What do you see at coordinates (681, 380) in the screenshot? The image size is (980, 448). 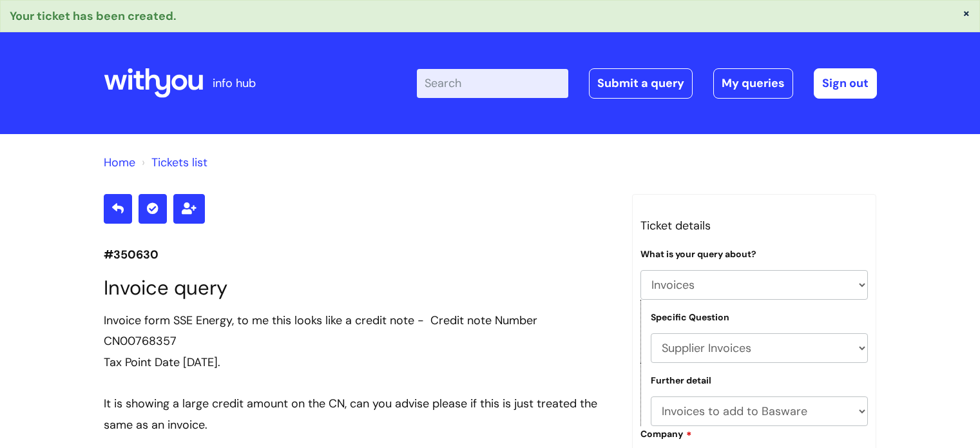 I see `label: Further detail` at bounding box center [681, 380].